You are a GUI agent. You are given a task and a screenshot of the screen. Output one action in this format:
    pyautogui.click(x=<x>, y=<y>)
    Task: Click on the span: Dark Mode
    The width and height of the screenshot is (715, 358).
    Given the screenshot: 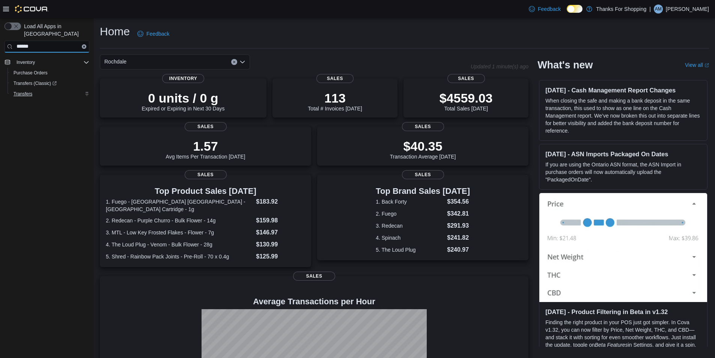 What is the action you would take?
    pyautogui.click(x=567, y=13)
    